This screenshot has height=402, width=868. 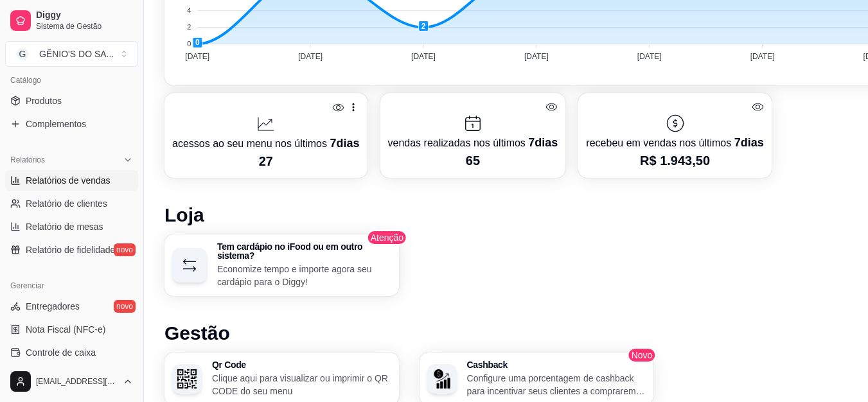 I want to click on a: Relatório de mesas, so click(x=71, y=227).